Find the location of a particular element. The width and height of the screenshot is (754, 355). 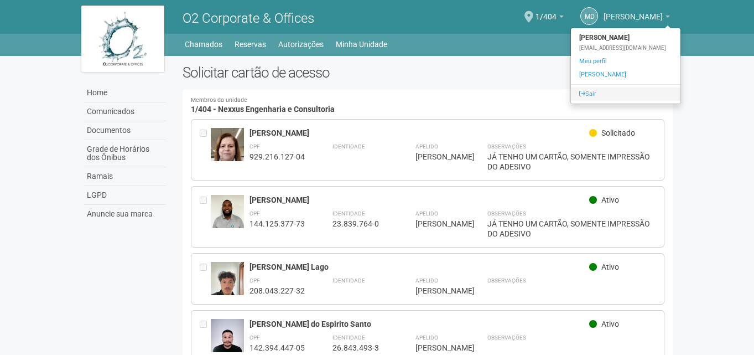

a: Anuncie sua marca is located at coordinates (125, 214).